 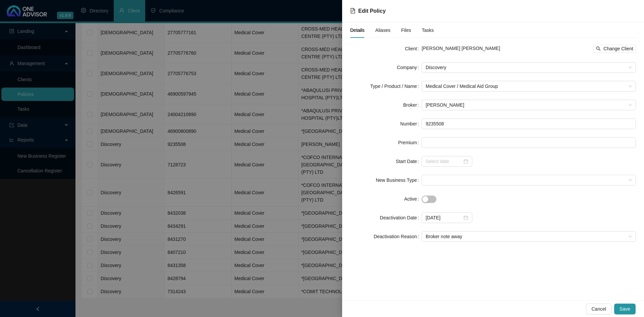 I want to click on span: Edit Policy, so click(x=372, y=11).